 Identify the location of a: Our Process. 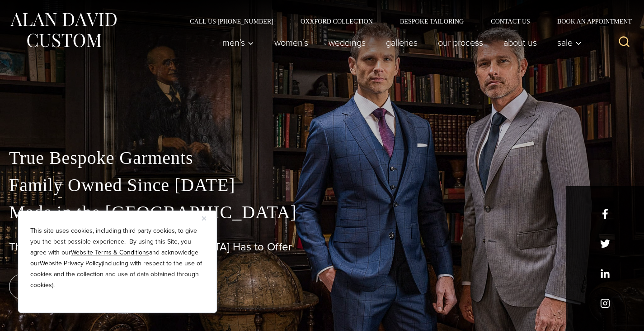
(460, 43).